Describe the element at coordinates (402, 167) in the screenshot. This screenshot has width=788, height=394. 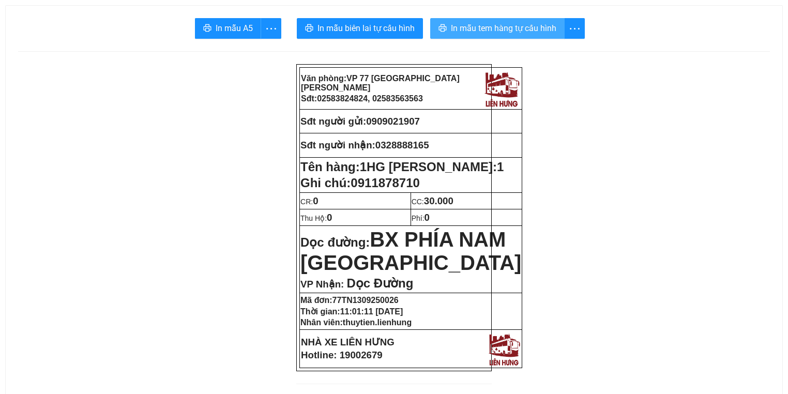
I see `strong: Tên hàng:` at that location.